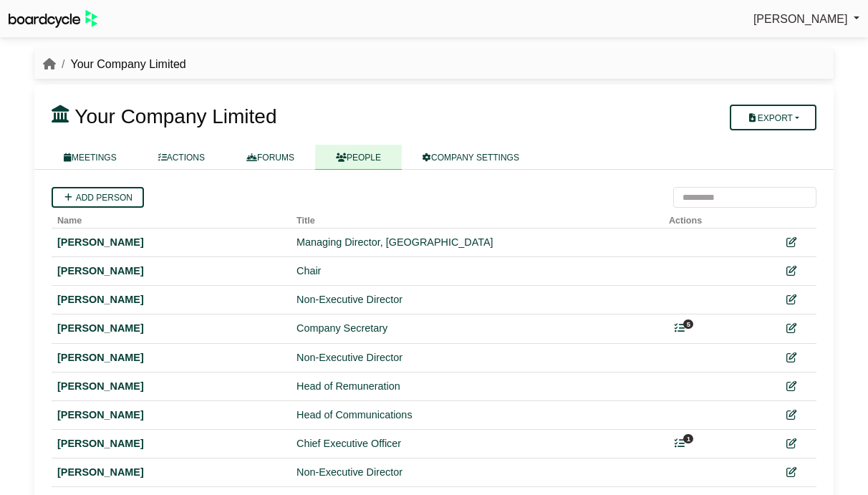 The width and height of the screenshot is (868, 495). I want to click on span: 1, so click(689, 439).